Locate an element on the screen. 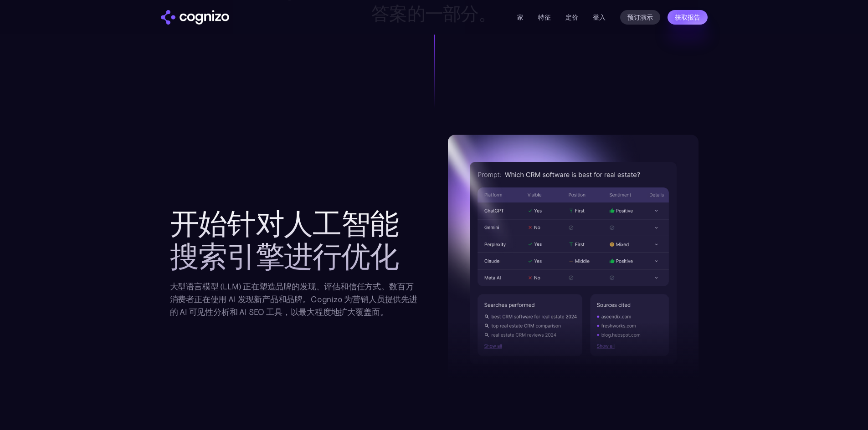  font: 获取报告 is located at coordinates (688, 18).